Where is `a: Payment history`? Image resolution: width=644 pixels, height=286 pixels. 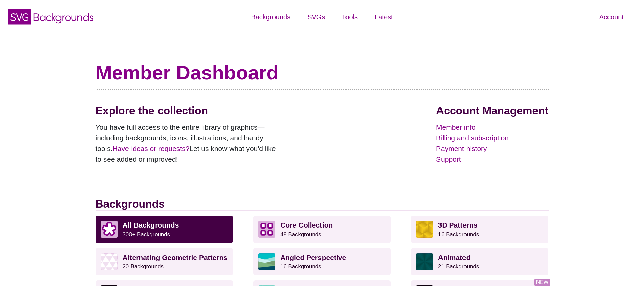
a: Payment history is located at coordinates (492, 149).